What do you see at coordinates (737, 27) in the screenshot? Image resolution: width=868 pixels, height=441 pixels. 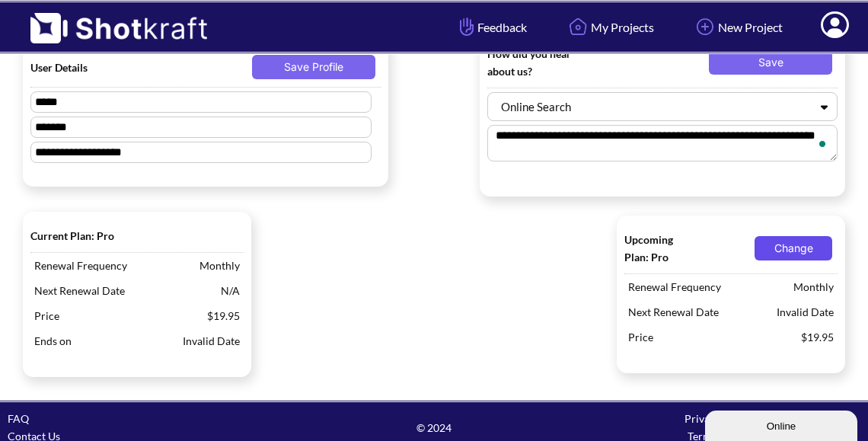 I see `a: New Project` at bounding box center [737, 27].